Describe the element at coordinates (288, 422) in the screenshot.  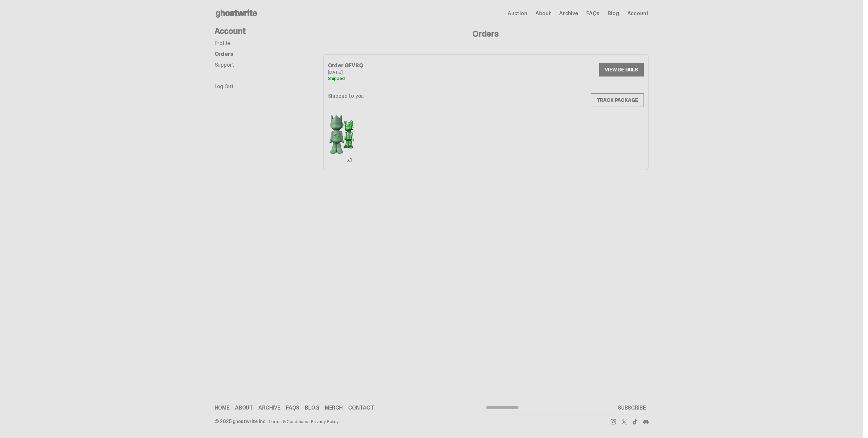
I see `a: Terms & Conditions` at that location.